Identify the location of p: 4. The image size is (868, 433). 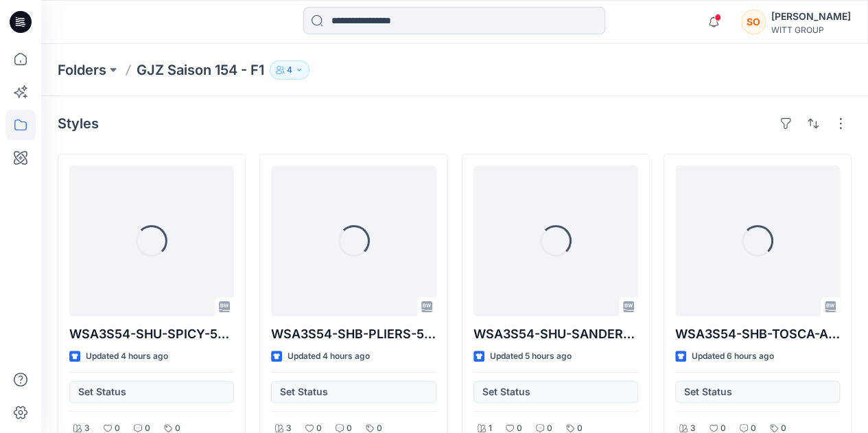
(290, 70).